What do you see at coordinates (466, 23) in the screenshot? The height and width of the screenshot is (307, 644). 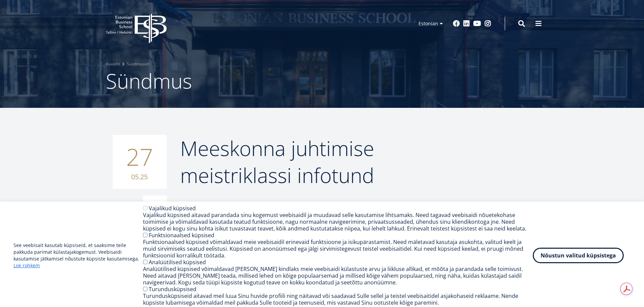 I see `a: Linkedin` at bounding box center [466, 23].